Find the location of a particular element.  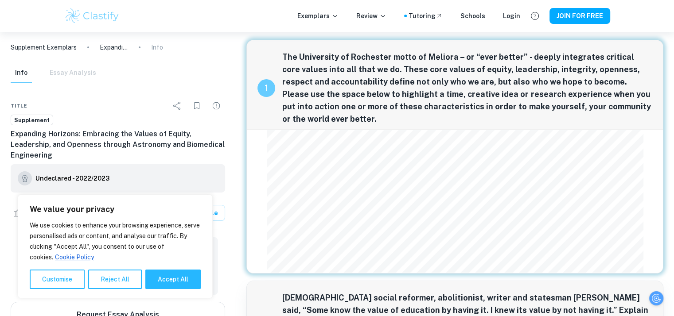

h6: Expanding Horizons: Embracing the Values of Equity, Leadership, and Openness through Astronomy an... is located at coordinates (118, 145).